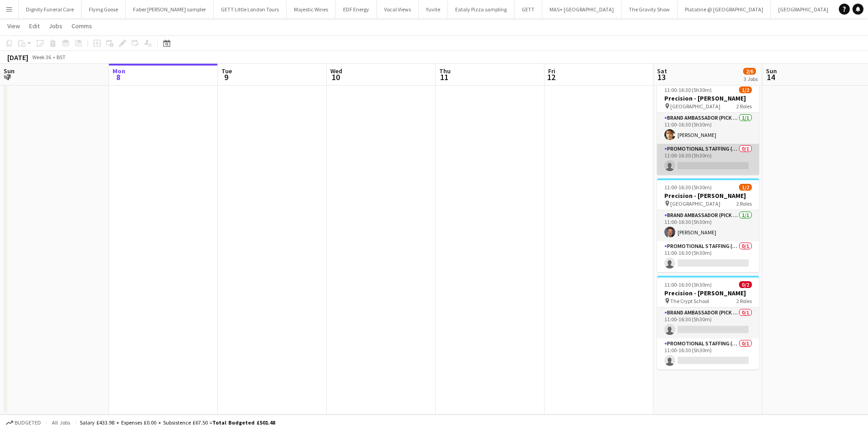 Image resolution: width=868 pixels, height=430 pixels. Describe the element at coordinates (61, 423) in the screenshot. I see `span: All jobs` at that location.